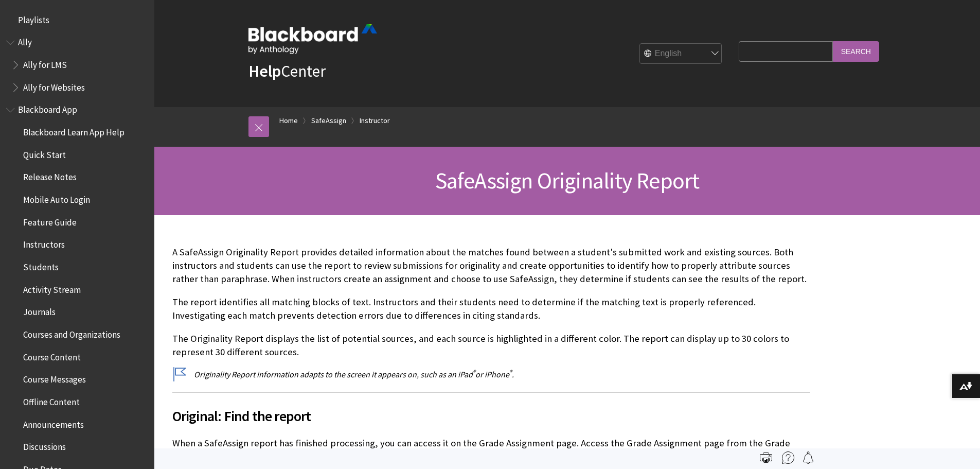 The width and height of the screenshot is (980, 469). Describe the element at coordinates (681, 54) in the screenshot. I see `select: Site Language Selector` at that location.